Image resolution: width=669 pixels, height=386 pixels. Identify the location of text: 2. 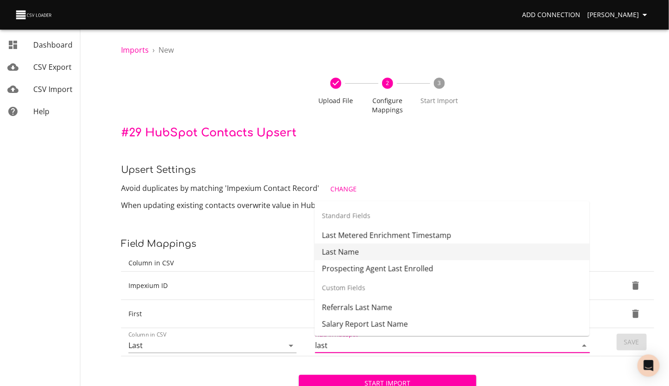
(388, 83).